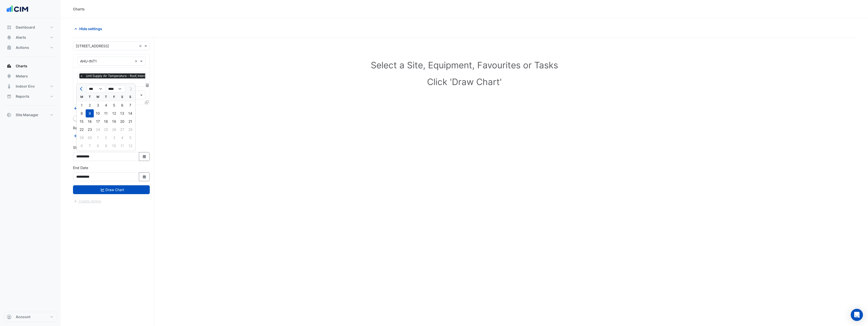 Image resolution: width=868 pixels, height=326 pixels. Describe the element at coordinates (465, 65) in the screenshot. I see `h1: Select a Site, Equipment, Favourites or Tasks` at that location.